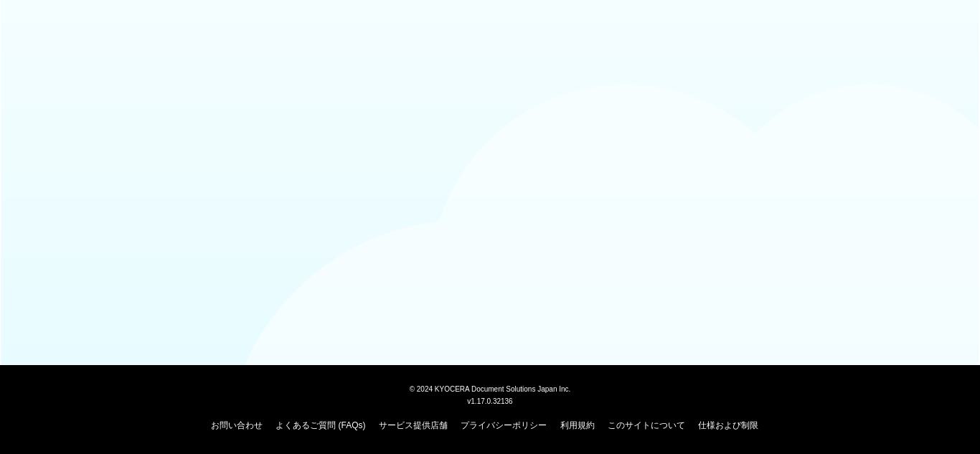 The width and height of the screenshot is (980, 454). What do you see at coordinates (577, 425) in the screenshot?
I see `a: 利用規約` at bounding box center [577, 425].